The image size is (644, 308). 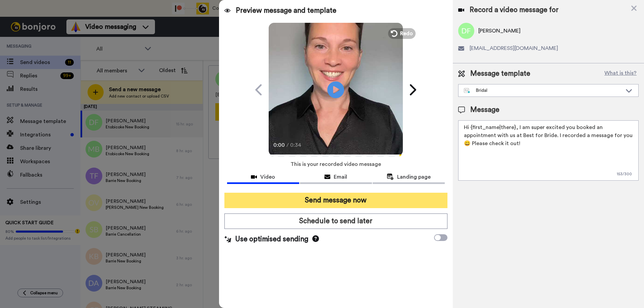 I want to click on button: What is this?, so click(x=620, y=74).